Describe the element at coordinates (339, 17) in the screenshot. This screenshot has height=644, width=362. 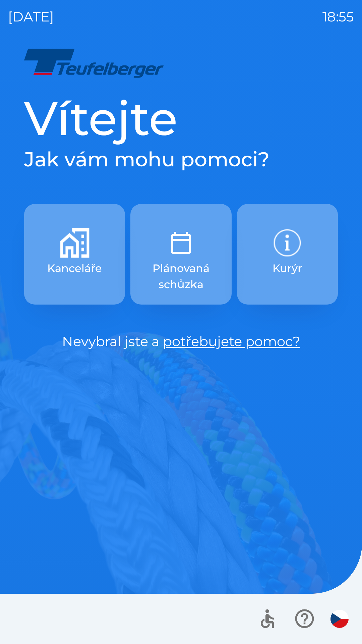
I see `p: 18:55` at that location.